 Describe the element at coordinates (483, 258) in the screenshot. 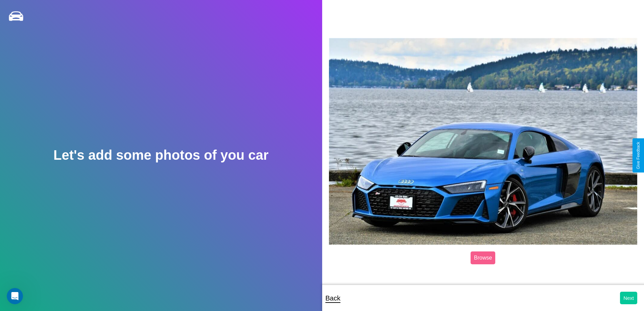

I see `label: Browse` at that location.